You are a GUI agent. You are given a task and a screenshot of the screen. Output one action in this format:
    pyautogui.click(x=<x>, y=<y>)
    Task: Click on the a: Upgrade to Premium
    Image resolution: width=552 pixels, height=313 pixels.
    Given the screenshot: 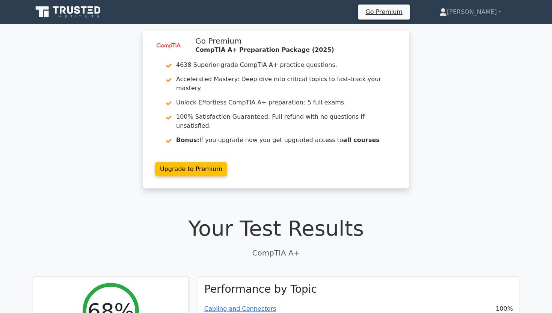 What is the action you would take?
    pyautogui.click(x=191, y=169)
    